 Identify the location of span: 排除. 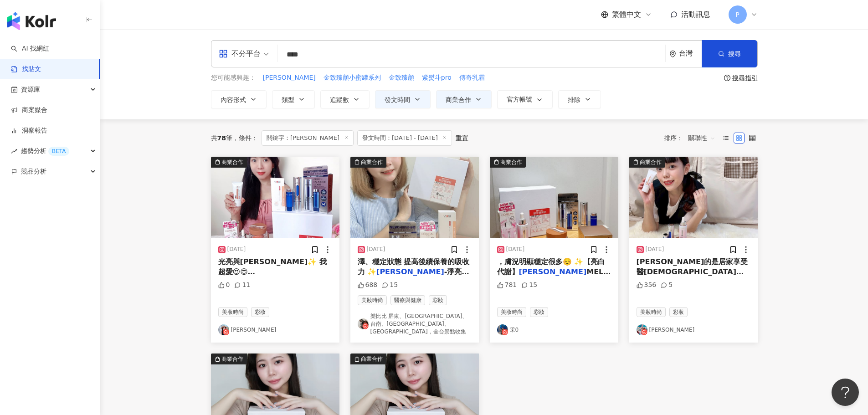
(574, 100).